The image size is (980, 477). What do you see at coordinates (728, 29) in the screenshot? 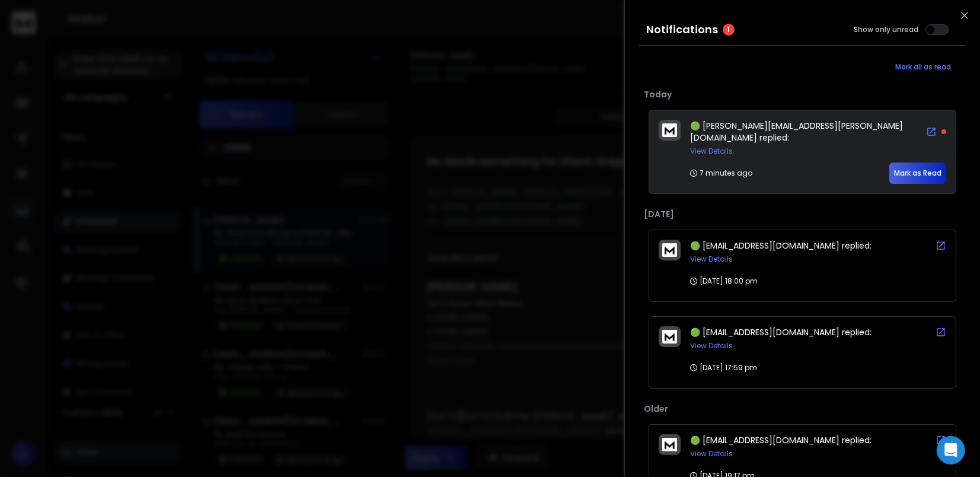
I see `span: 1` at bounding box center [728, 29].